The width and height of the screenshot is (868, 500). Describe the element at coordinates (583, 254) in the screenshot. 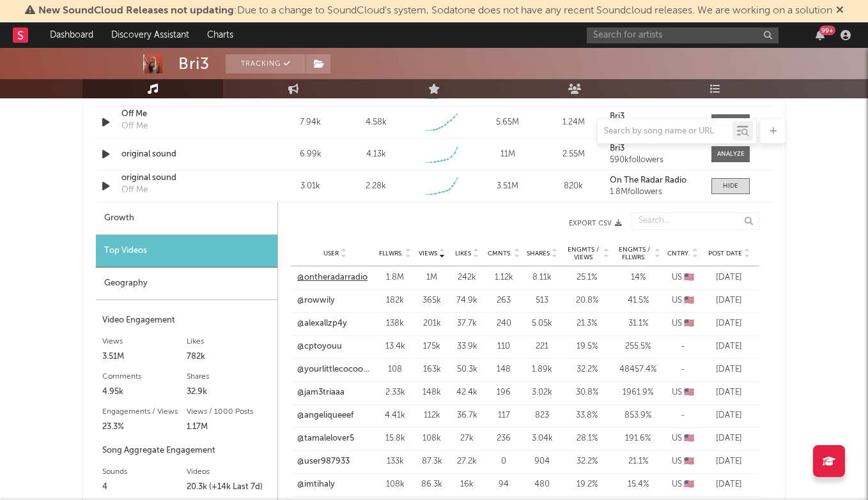

I see `span: Engmts / Views` at that location.